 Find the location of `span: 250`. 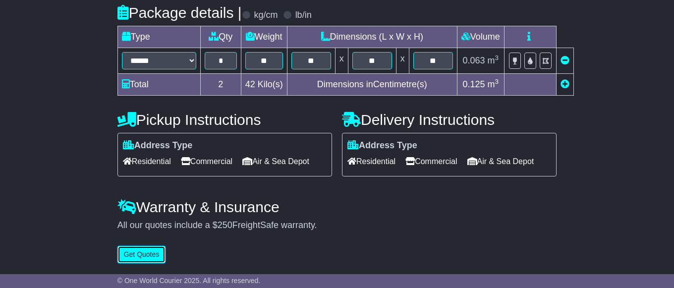

span: 250 is located at coordinates (225, 225).